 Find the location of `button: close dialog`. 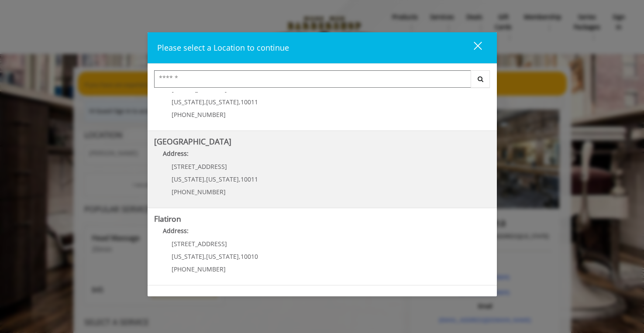

button: close dialog is located at coordinates (473, 47).